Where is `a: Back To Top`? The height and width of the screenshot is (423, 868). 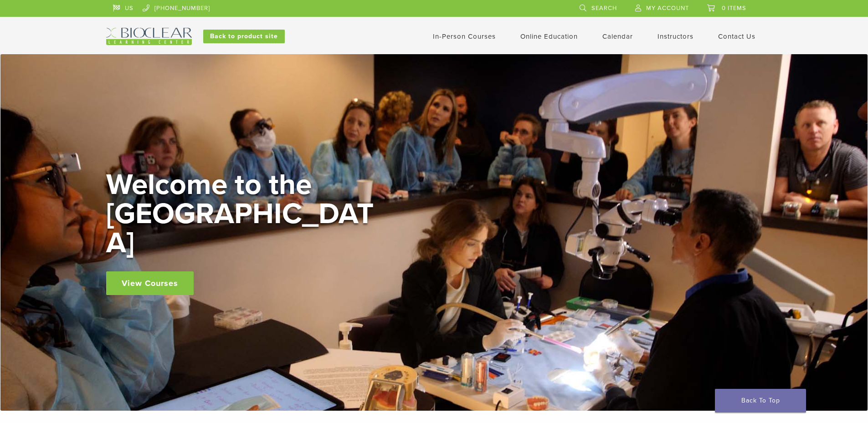 a: Back To Top is located at coordinates (760, 401).